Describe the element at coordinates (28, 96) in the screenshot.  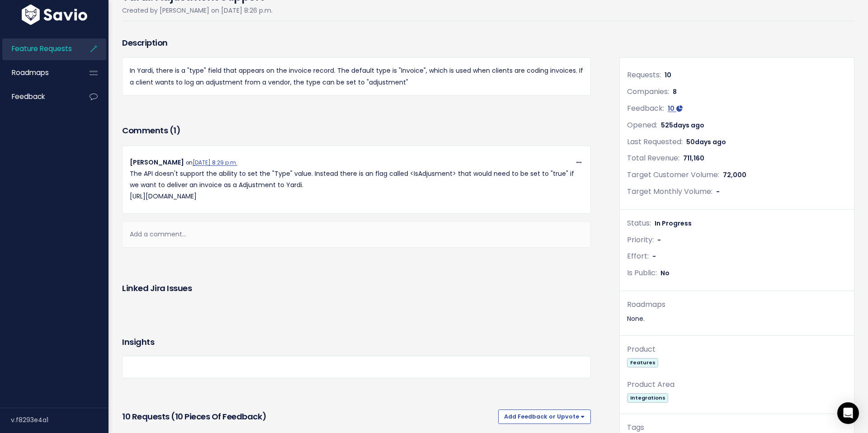
I see `span: Feedback` at that location.